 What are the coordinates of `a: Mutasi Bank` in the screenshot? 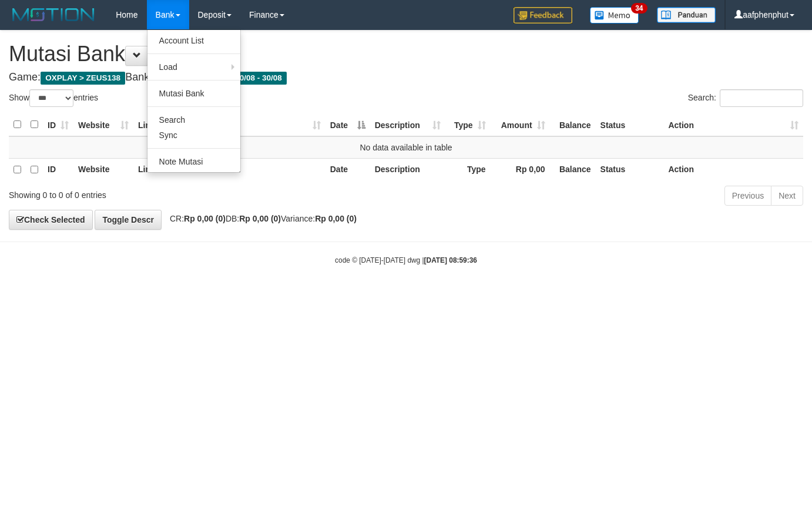 It's located at (194, 93).